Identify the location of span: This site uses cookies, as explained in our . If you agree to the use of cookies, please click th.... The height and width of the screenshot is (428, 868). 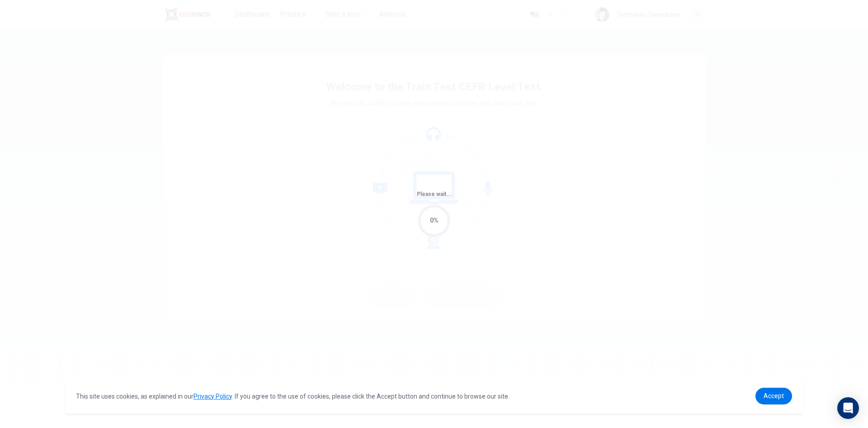
(293, 397).